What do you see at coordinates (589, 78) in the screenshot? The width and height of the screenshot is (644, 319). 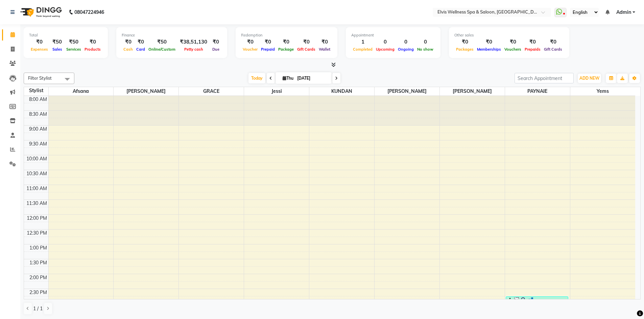 I see `button: ADD NEW` at bounding box center [589, 78].